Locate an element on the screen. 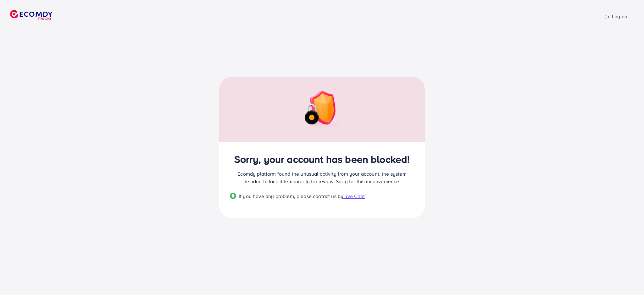  span: Live Chat is located at coordinates (354, 196).